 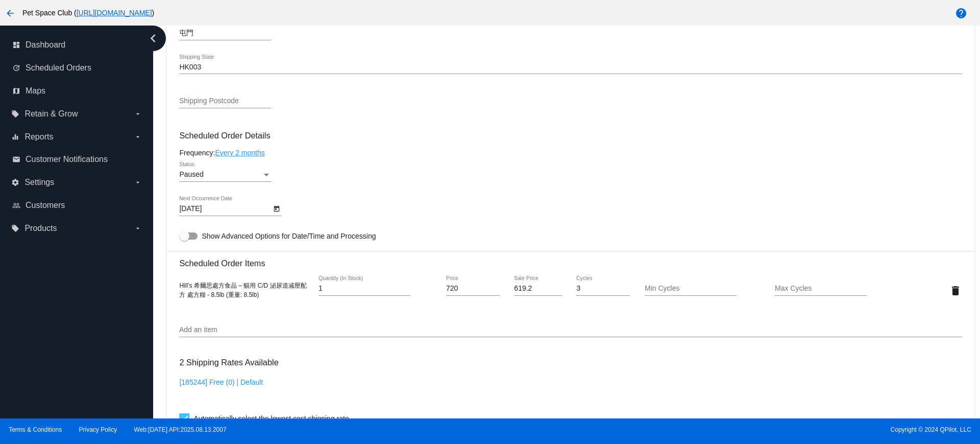 I want to click on span: Dashboard, so click(x=45, y=45).